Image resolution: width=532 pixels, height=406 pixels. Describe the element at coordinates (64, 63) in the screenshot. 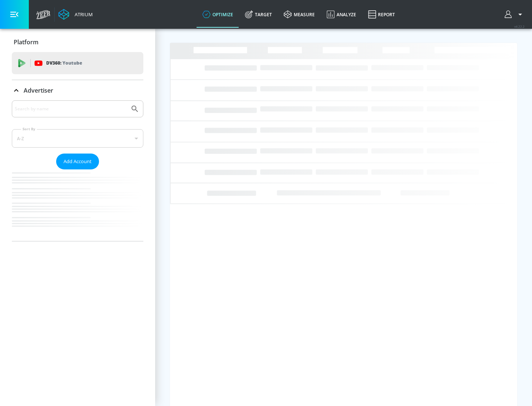

I see `p: DV360:` at that location.